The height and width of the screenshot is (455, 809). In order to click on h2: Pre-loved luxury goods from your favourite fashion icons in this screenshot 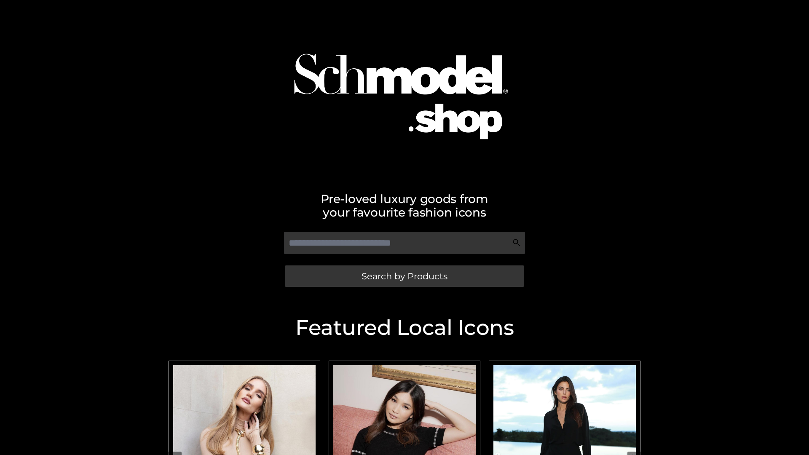, I will do `click(405, 206)`.